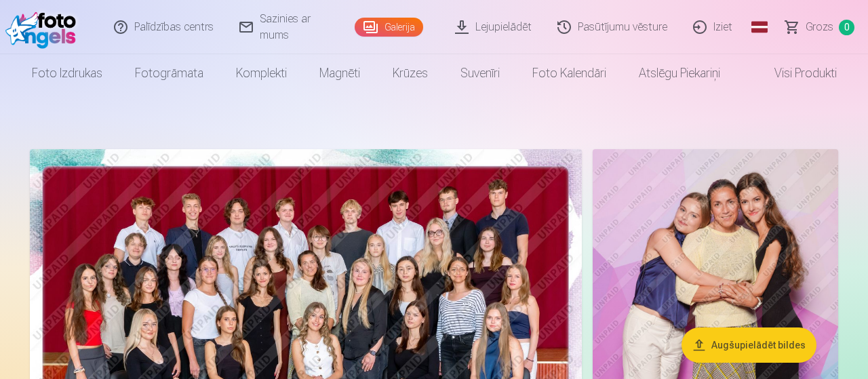  Describe the element at coordinates (847, 27) in the screenshot. I see `span: 0` at that location.